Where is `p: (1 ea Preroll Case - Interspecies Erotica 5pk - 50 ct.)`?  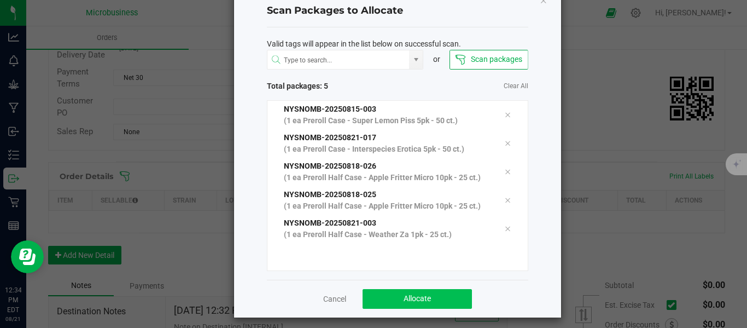 p: (1 ea Preroll Case - Interspecies Erotica 5pk - 50 ct.) is located at coordinates (386, 149).